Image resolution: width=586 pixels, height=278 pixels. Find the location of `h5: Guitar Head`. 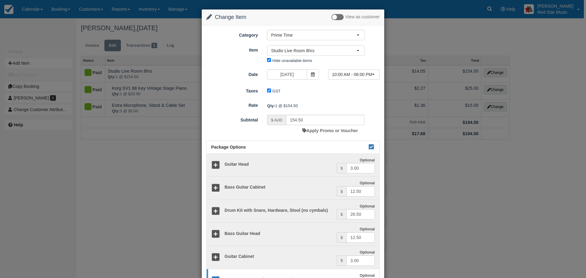

h5: Guitar Head is located at coordinates (278, 164).